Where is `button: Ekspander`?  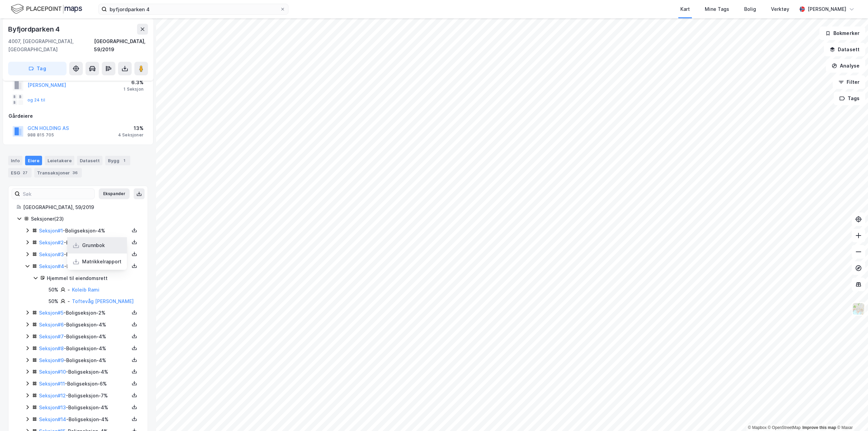
button: Ekspander is located at coordinates (114, 194).